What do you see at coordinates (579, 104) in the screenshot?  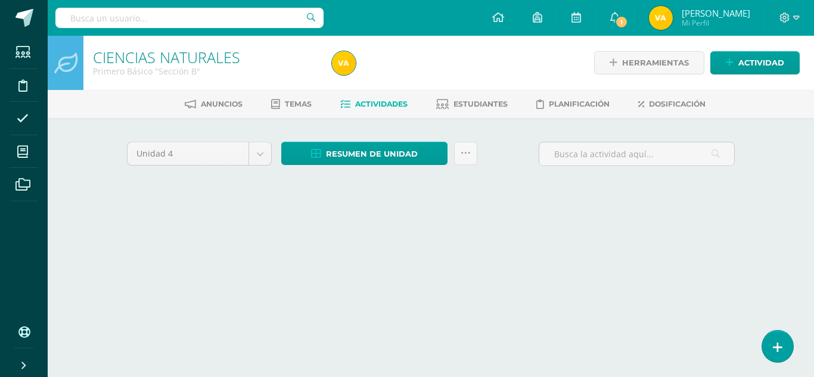 I see `span: Planificación` at bounding box center [579, 104].